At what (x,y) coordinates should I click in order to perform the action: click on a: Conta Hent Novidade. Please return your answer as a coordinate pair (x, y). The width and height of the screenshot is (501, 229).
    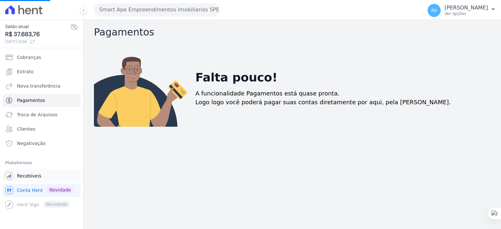
    Looking at the image, I should click on (41, 190).